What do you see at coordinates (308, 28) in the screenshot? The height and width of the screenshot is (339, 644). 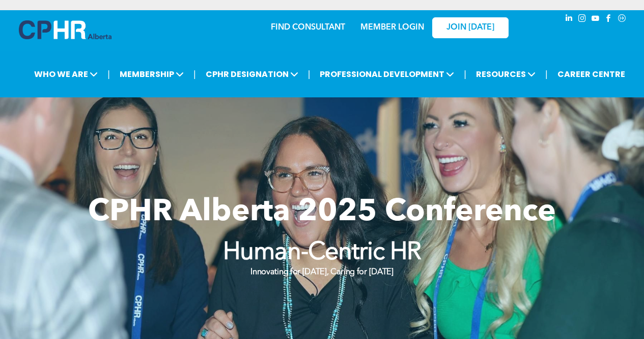 I see `a: FIND CONSULTANT` at bounding box center [308, 28].